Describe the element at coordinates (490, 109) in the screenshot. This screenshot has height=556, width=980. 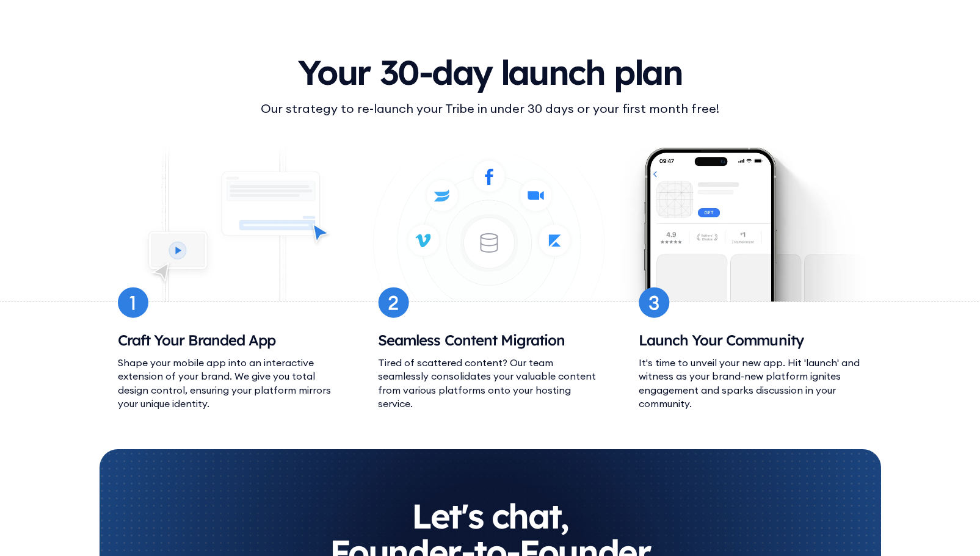
I see `div: Our strategy to re-launch your Tribe in under 30 days or your first month free!` at that location.